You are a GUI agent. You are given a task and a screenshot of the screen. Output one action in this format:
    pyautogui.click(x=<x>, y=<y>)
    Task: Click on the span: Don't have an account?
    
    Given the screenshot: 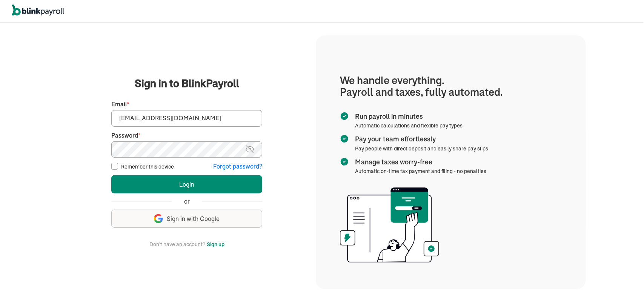 What is the action you would take?
    pyautogui.click(x=177, y=244)
    